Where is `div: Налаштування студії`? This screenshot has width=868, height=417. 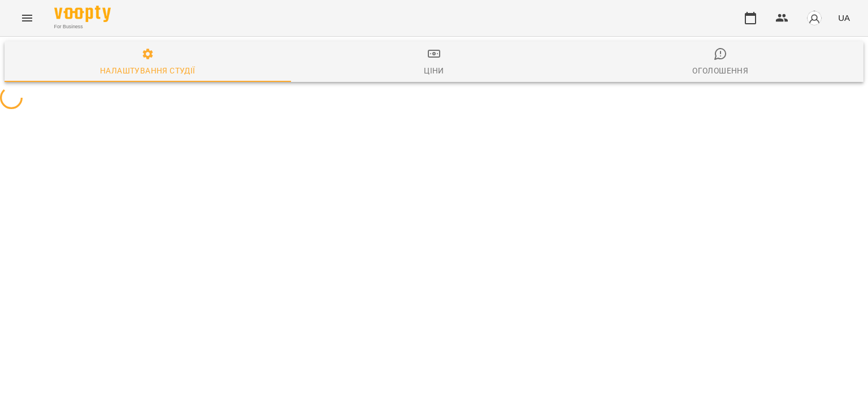 div: Налаштування студії is located at coordinates (148, 70).